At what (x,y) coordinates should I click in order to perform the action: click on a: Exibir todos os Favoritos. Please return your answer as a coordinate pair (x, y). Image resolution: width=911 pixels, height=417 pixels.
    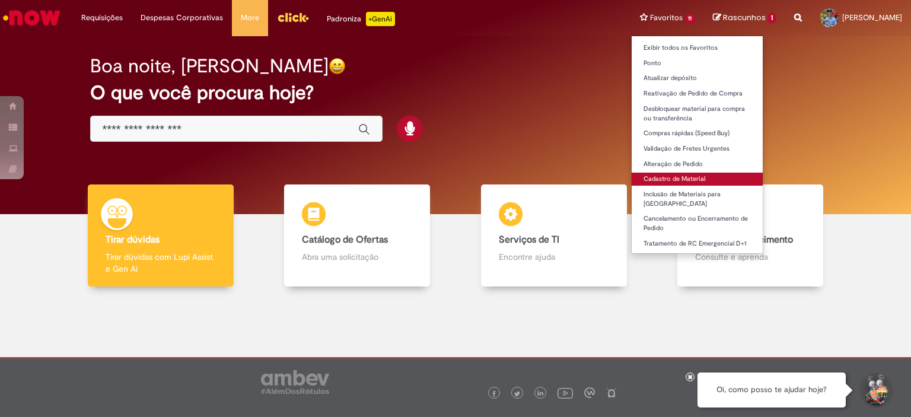
    Looking at the image, I should click on (697, 48).